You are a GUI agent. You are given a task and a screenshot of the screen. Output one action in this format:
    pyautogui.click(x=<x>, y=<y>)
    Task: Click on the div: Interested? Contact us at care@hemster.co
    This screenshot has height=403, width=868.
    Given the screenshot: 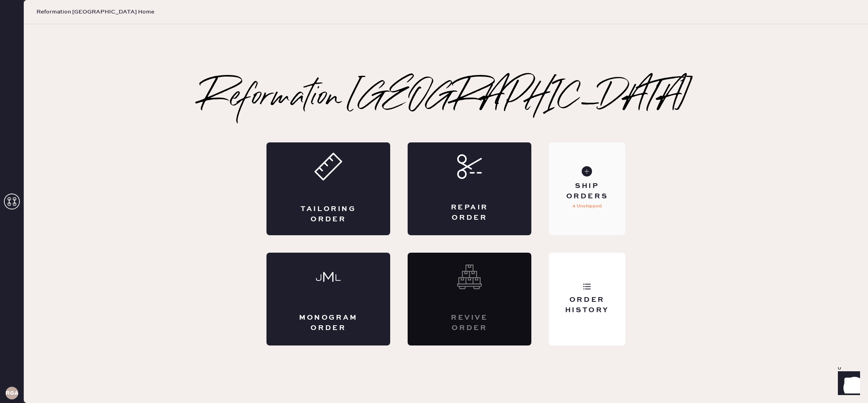 What is the action you would take?
    pyautogui.click(x=470, y=299)
    